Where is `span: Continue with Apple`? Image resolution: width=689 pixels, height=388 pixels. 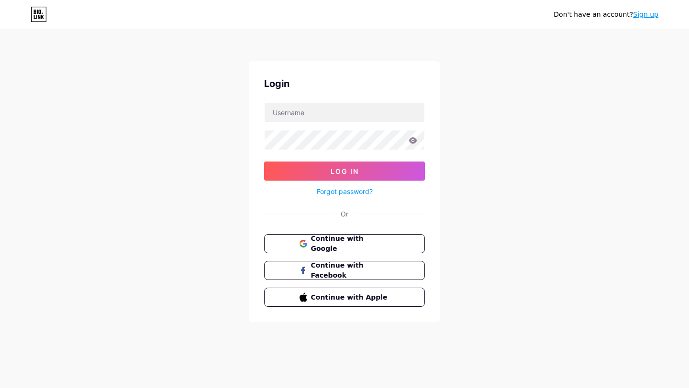 span: Continue with Apple is located at coordinates (350, 297).